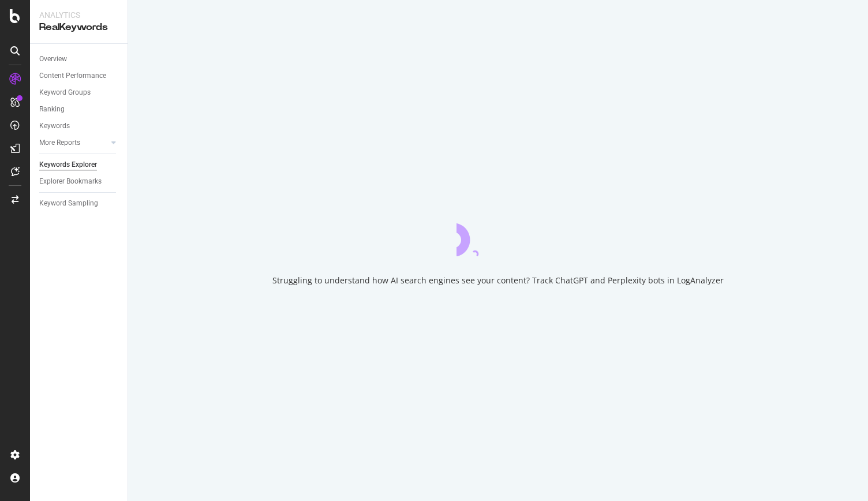 Image resolution: width=868 pixels, height=501 pixels. I want to click on a: More Reports, so click(73, 143).